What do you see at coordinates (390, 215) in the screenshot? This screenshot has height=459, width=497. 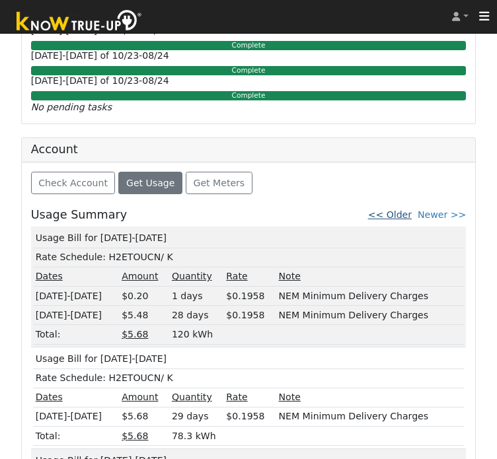 I see `a: << Older` at bounding box center [390, 215].